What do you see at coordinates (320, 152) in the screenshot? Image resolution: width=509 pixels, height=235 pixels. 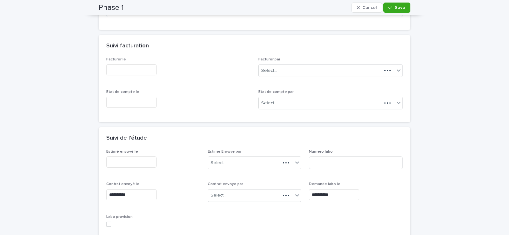 I see `span: Numero labo` at bounding box center [320, 152].